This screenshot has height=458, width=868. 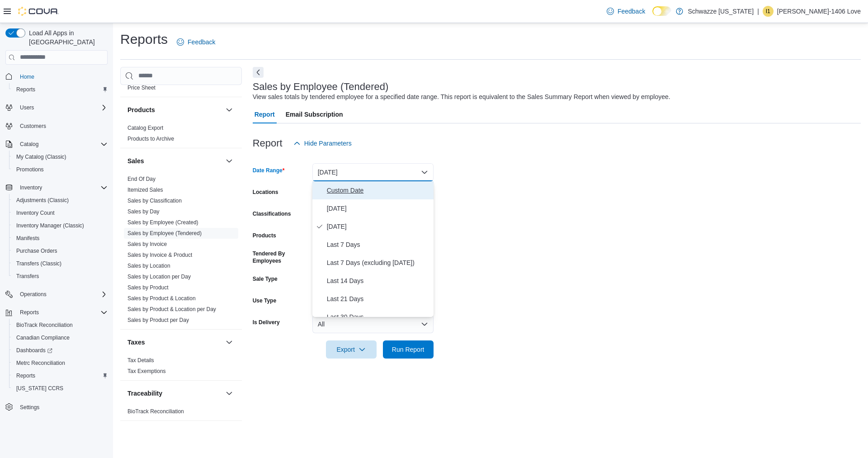 What do you see at coordinates (141, 360) in the screenshot?
I see `a: Tax Details` at bounding box center [141, 360].